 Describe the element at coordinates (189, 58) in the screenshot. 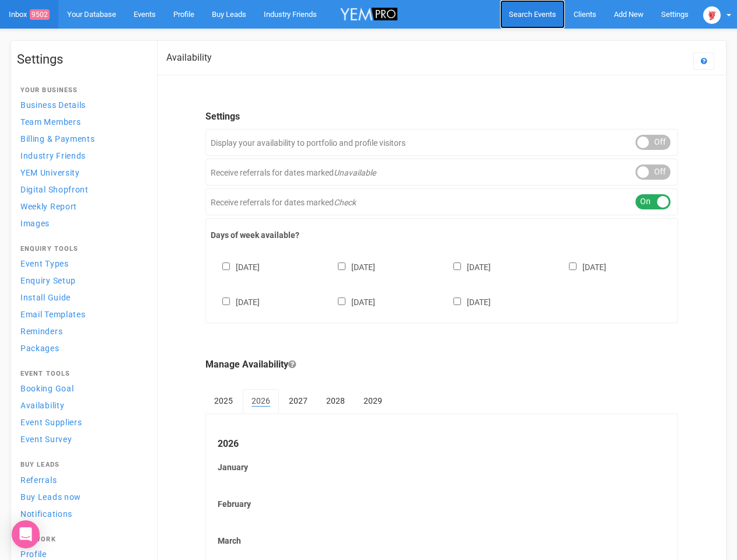

I see `h2: Availability` at that location.